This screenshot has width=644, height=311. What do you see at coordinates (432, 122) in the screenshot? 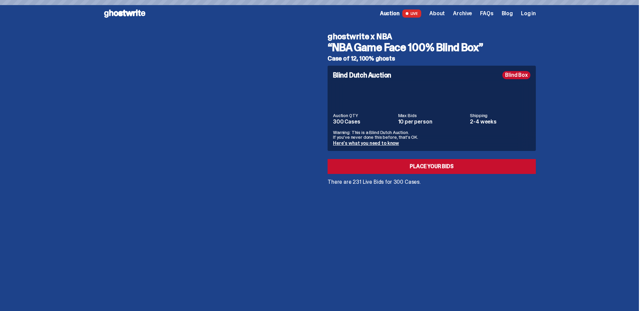
I see `dd: 10 per person` at bounding box center [432, 122].